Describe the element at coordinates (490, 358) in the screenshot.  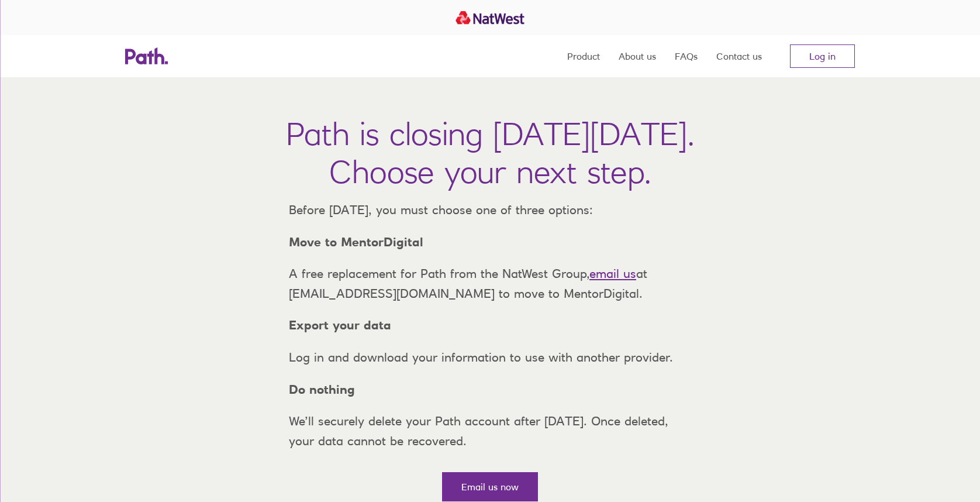
I see `p: Log in and download your information to use with another provider.` at that location.